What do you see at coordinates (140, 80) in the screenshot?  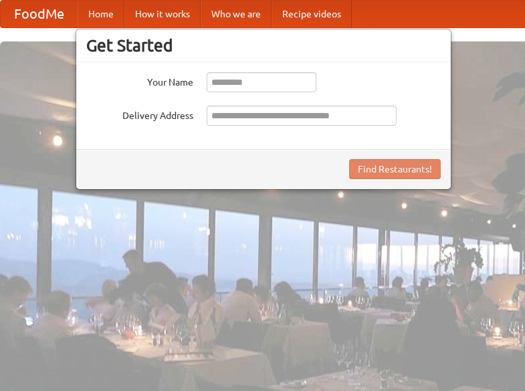 I see `label: Your Name` at bounding box center [140, 80].